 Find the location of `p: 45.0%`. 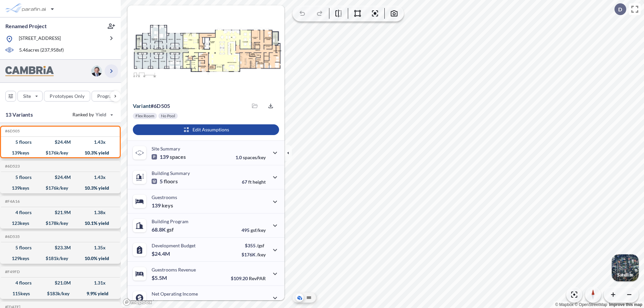

p: 45.0% is located at coordinates (251, 303).